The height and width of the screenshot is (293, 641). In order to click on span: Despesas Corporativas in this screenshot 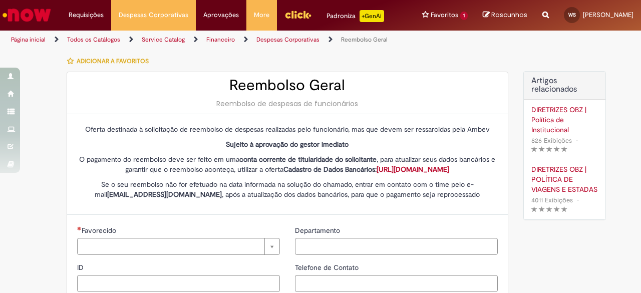, I will do `click(153, 15)`.